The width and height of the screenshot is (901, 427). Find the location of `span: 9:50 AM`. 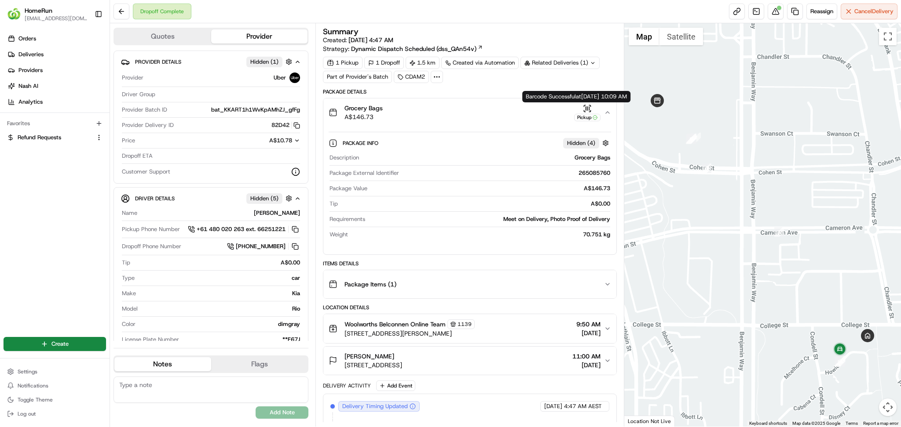

span: 9:50 AM is located at coordinates (588, 325).